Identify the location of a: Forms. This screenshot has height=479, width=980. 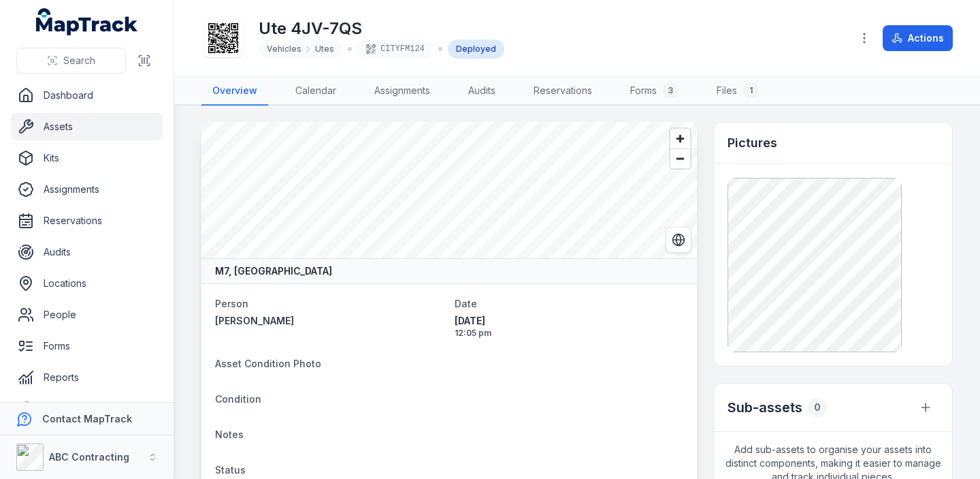
(86, 346).